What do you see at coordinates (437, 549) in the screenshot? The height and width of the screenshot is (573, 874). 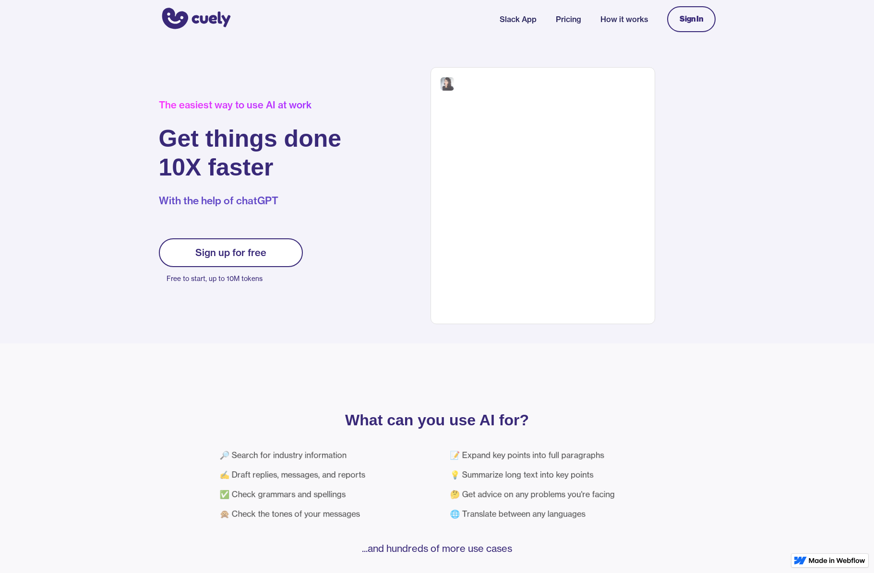 I see `p: ...and hundreds of more use cases` at bounding box center [437, 549].